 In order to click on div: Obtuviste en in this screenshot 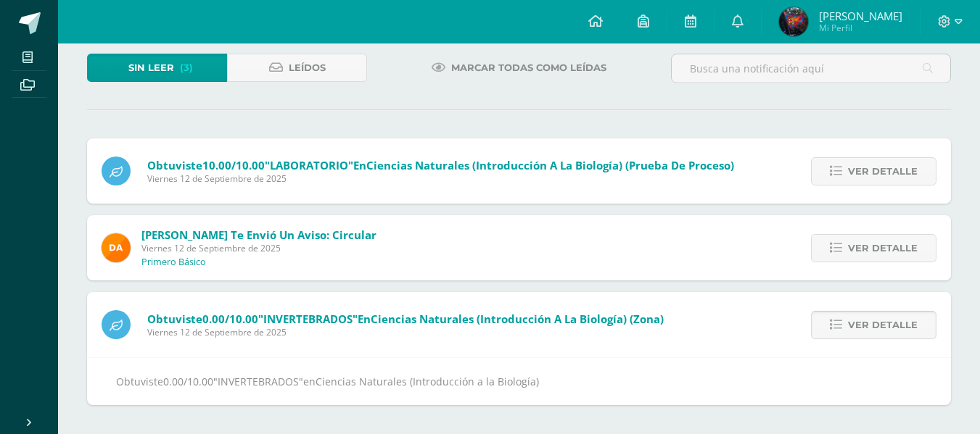, I will do `click(518, 381)`.